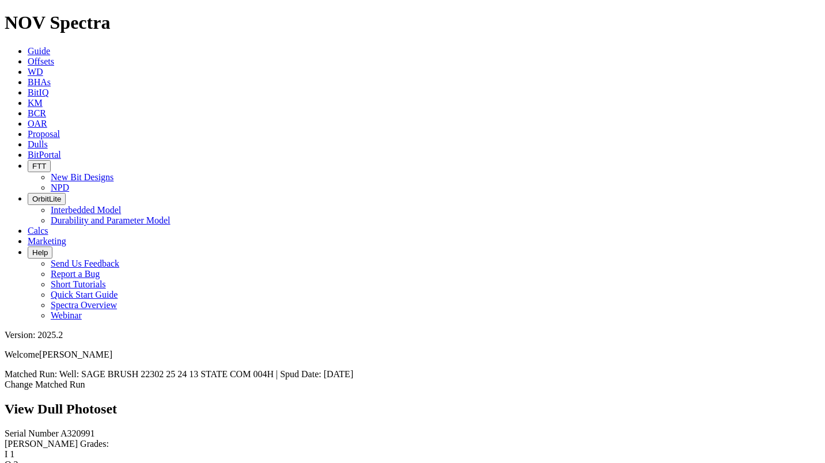  Describe the element at coordinates (75, 274) in the screenshot. I see `a: Report a Bug` at that location.